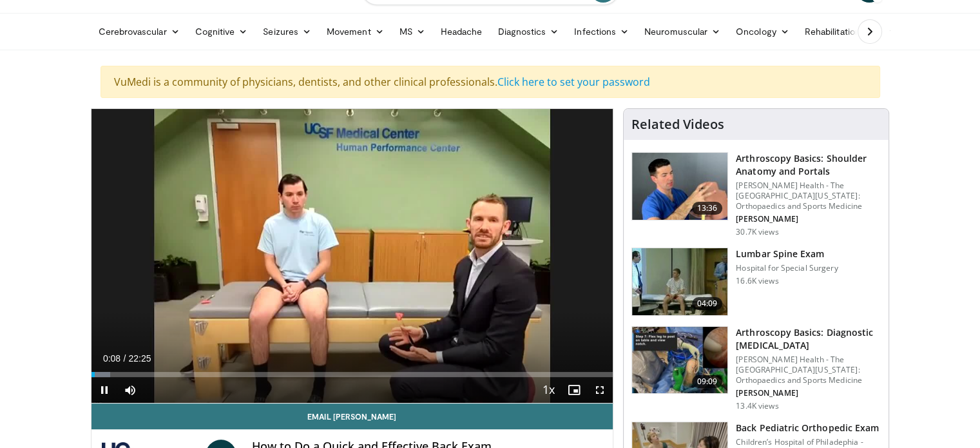 The width and height of the screenshot is (980, 448). What do you see at coordinates (139, 358) in the screenshot?
I see `span: 22:25` at bounding box center [139, 358].